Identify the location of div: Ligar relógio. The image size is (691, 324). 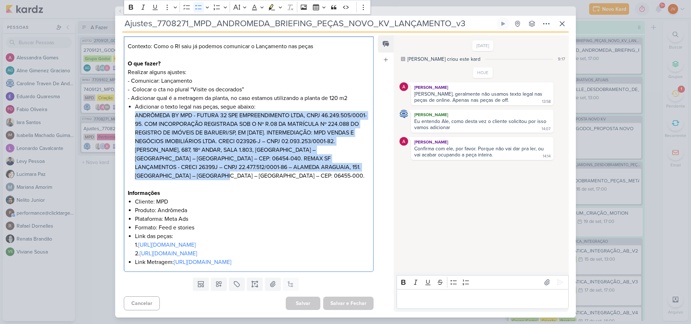
(503, 24).